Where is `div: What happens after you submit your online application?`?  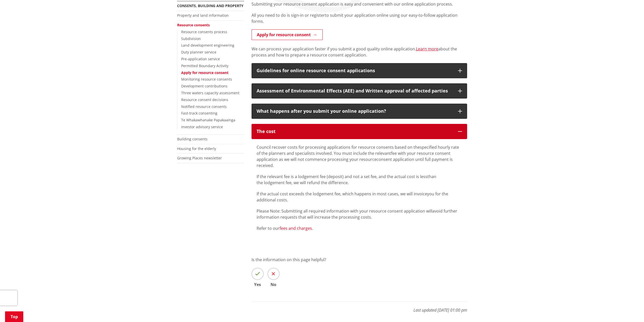
div: What happens after you submit your online application? is located at coordinates (355, 111).